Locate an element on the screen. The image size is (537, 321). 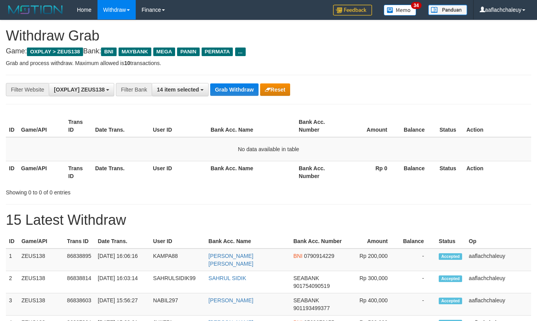
div: Filter Bank is located at coordinates (134, 90).